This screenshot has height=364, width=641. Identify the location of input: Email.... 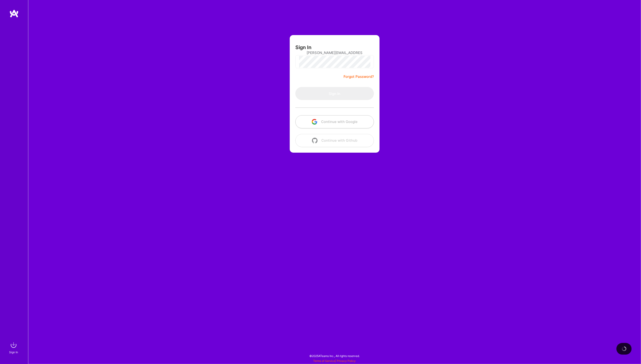
(335, 53).